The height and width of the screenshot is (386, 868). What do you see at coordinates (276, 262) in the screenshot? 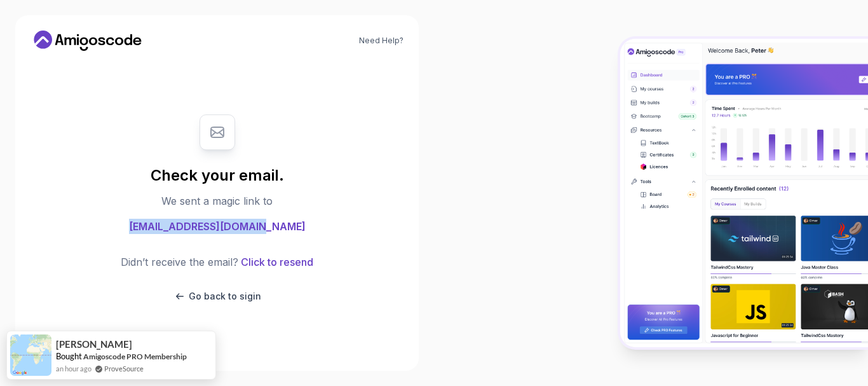
I see `button: Click to resend` at bounding box center [276, 262].